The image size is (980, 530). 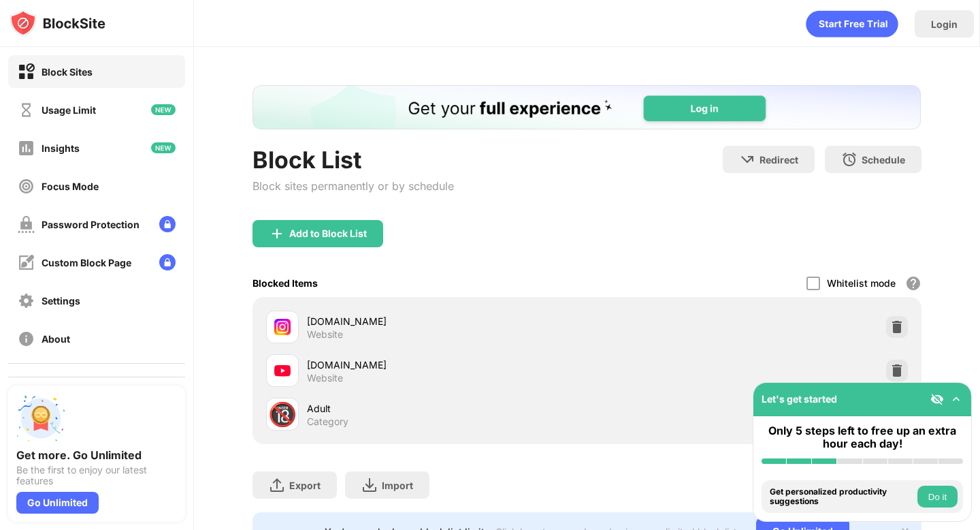 What do you see at coordinates (862, 437) in the screenshot?
I see `div: Only 5 steps left to free up an extra hour each day!` at bounding box center [862, 437].